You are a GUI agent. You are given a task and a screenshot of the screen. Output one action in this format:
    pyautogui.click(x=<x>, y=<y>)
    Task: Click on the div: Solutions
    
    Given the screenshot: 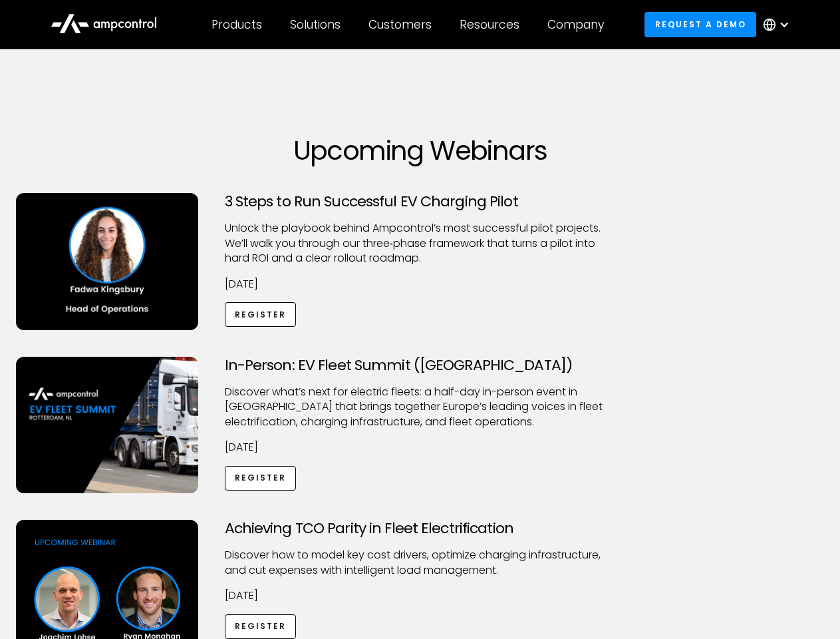 What is the action you would take?
    pyautogui.click(x=316, y=25)
    